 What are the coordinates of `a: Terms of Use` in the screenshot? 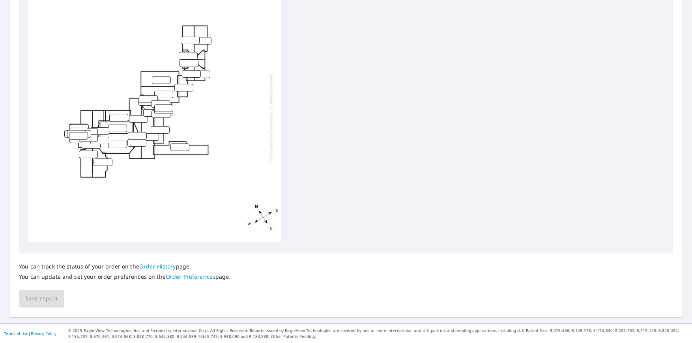 It's located at (16, 334).